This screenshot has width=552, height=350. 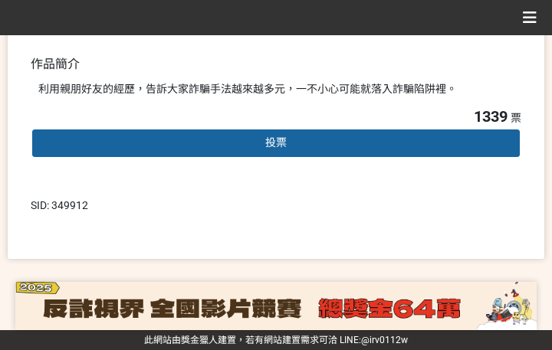 What do you see at coordinates (55, 64) in the screenshot?
I see `span: 作品簡介` at bounding box center [55, 64].